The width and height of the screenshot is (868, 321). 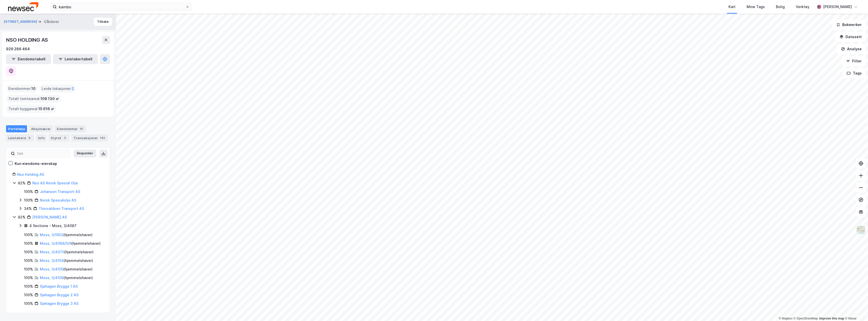 I want to click on a: OpenStreetMap, so click(x=805, y=319).